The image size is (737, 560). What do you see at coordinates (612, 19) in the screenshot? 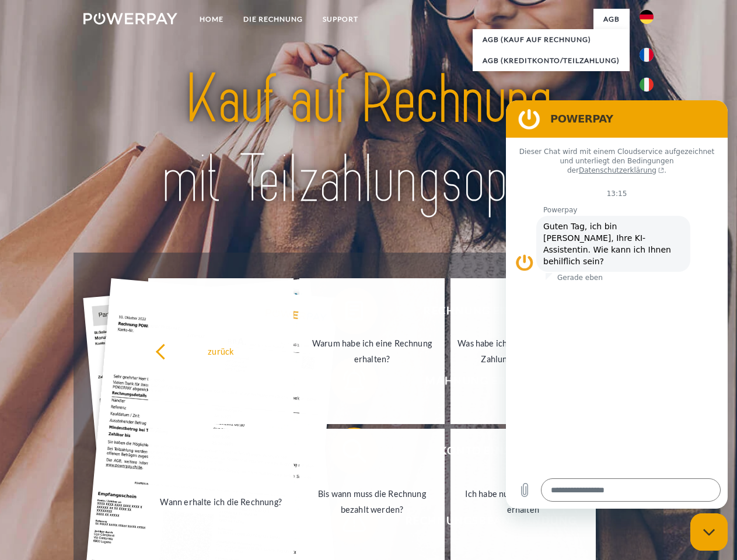
I see `a: agb` at bounding box center [612, 19].